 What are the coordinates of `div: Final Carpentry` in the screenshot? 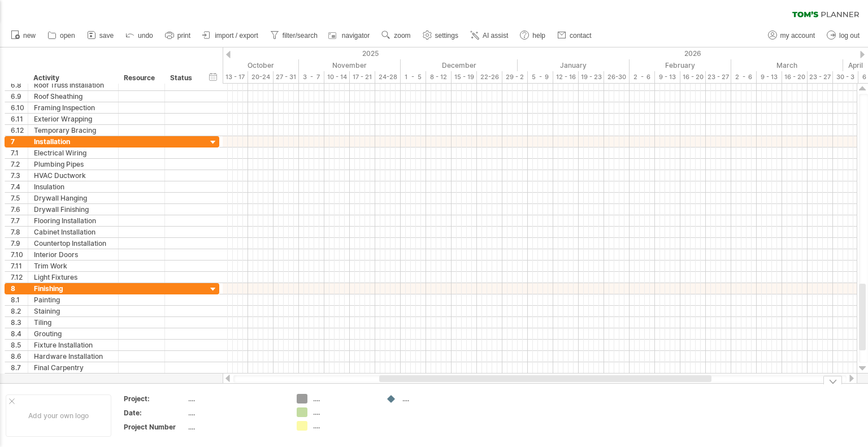 It's located at (73, 367).